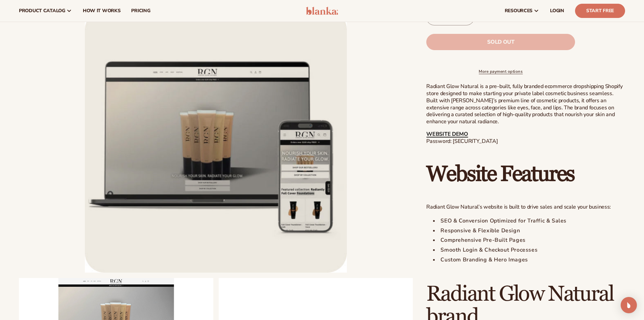 This screenshot has width=644, height=320. I want to click on a: More payment options, so click(501, 72).